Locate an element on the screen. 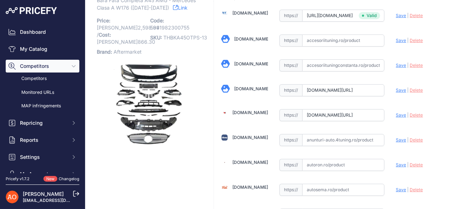 This screenshot has height=209, width=452. span: THBKA45OTPS-13 is located at coordinates (185, 37).